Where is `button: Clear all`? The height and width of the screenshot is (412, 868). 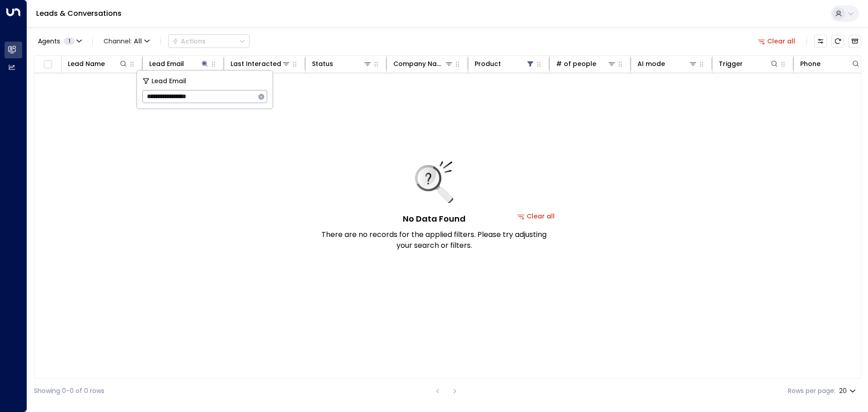
button: Clear all is located at coordinates (777, 41).